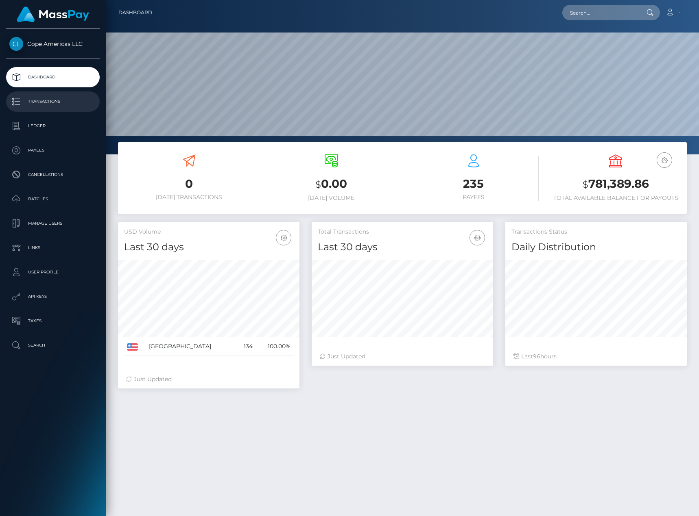 Image resolution: width=699 pixels, height=516 pixels. Describe the element at coordinates (53, 272) in the screenshot. I see `a: User Profile` at that location.